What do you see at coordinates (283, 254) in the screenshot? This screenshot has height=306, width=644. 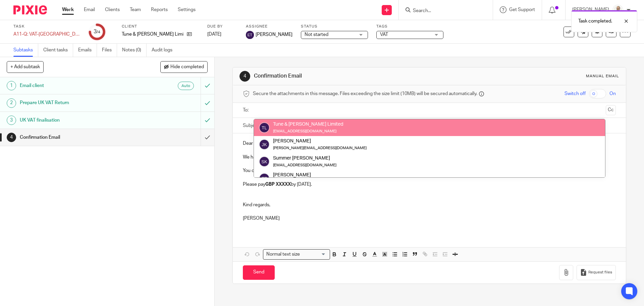 I see `span: Normal text size` at bounding box center [283, 254].